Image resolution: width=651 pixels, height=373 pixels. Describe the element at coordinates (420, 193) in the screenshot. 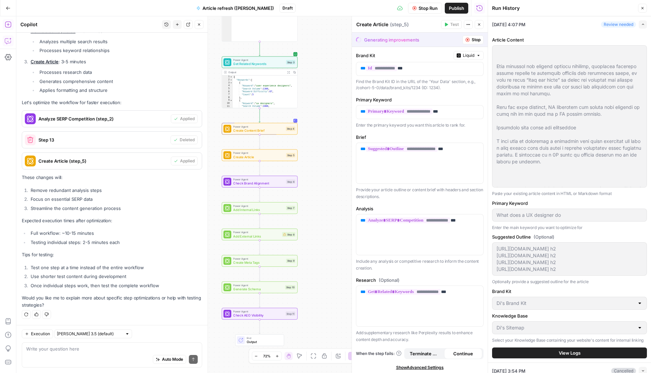

I see `p: Provide your article outline or content brief with headers and section descriptions.` at that location.